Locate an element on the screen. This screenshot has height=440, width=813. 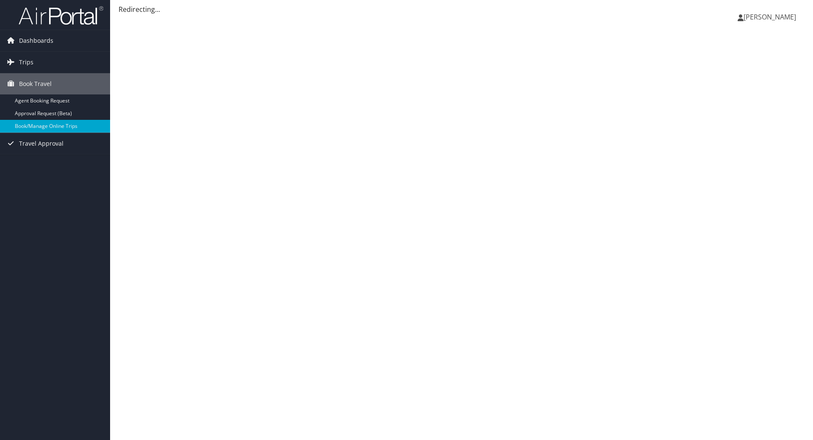
span: Dashboards is located at coordinates (36, 41).